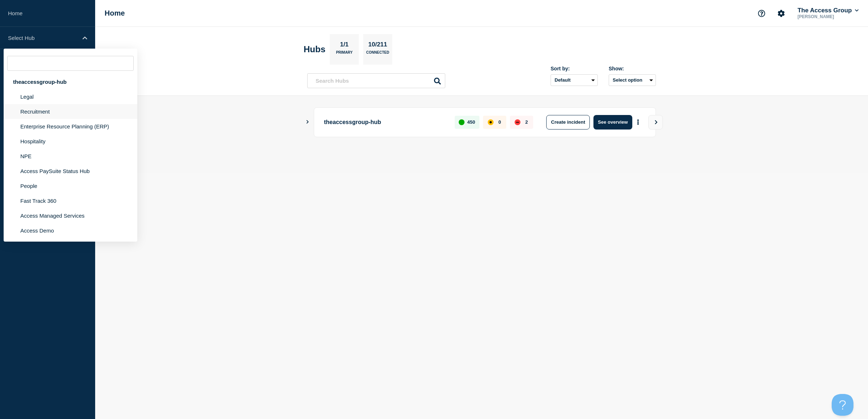 The width and height of the screenshot is (868, 419). What do you see at coordinates (71, 126) in the screenshot?
I see `li: Enterprise Resource Planning (ERP)` at bounding box center [71, 126].